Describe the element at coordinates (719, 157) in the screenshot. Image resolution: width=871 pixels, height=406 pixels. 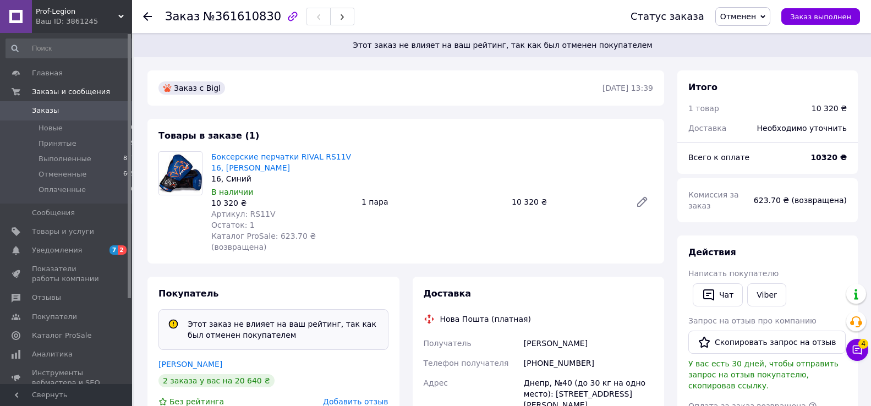
I see `span: Всего к оплате` at that location.